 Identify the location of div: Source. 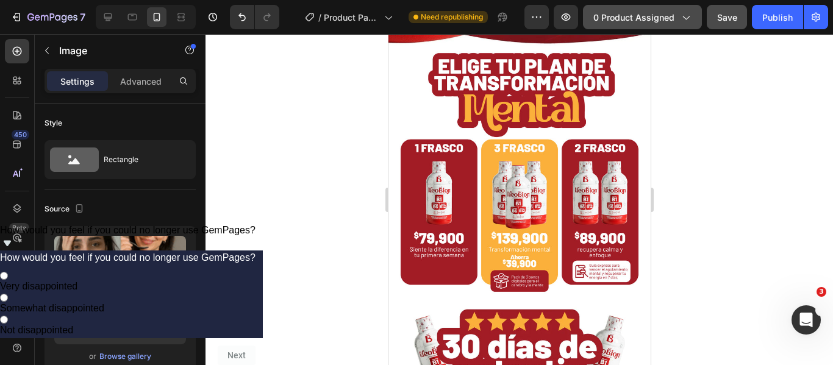
(65, 209).